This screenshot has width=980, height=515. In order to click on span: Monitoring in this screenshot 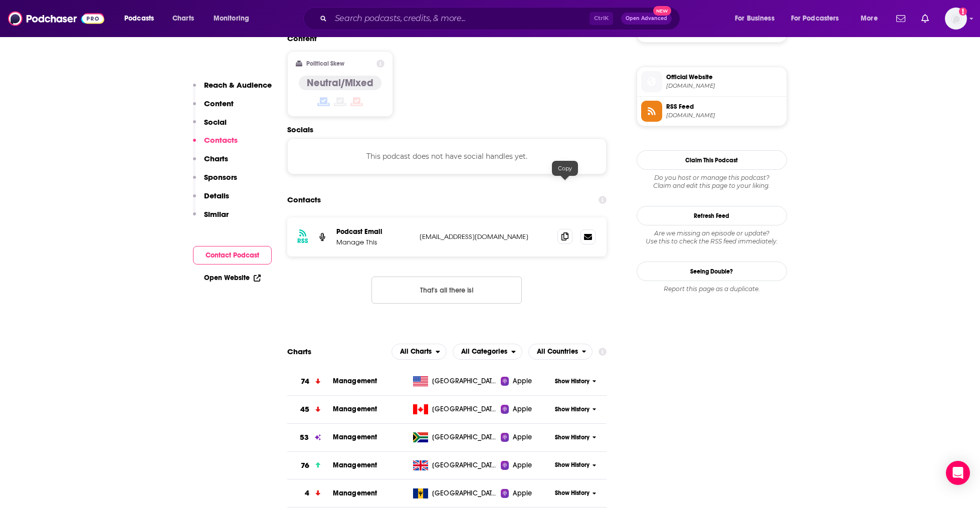, I will do `click(231, 19)`.